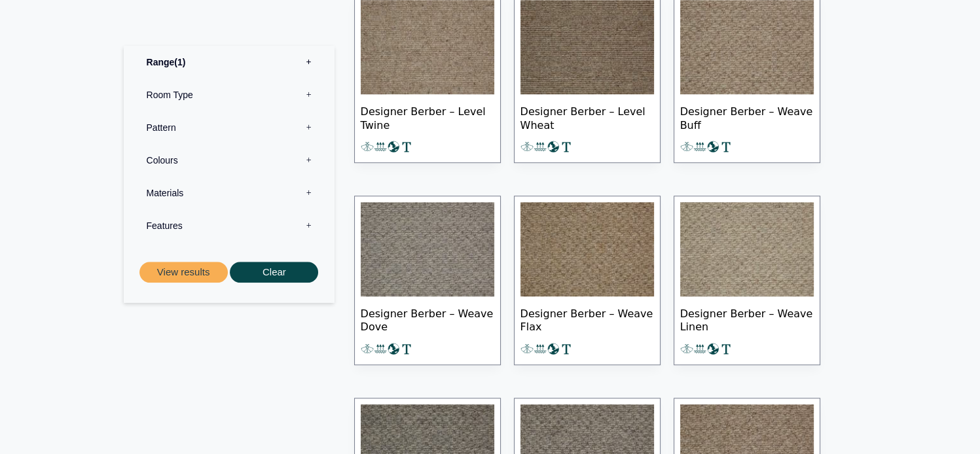 This screenshot has height=454, width=980. Describe the element at coordinates (427, 280) in the screenshot. I see `a: Designer Berber – Weave Dove` at that location.